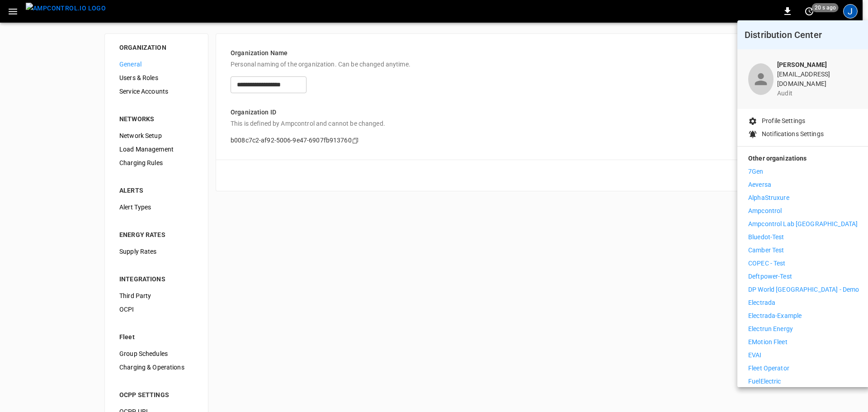 Image resolution: width=868 pixels, height=412 pixels. What do you see at coordinates (756, 171) in the screenshot?
I see `p: 7Gen` at bounding box center [756, 171].